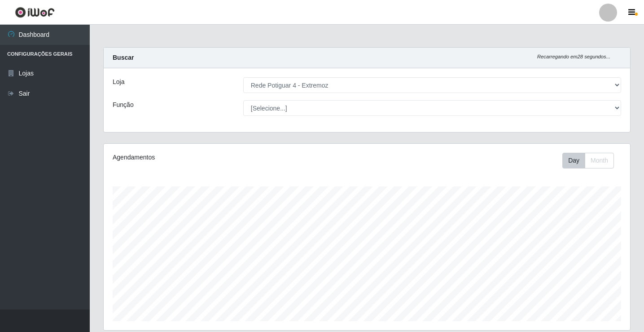  Describe the element at coordinates (123, 57) in the screenshot. I see `strong: Buscar` at that location.